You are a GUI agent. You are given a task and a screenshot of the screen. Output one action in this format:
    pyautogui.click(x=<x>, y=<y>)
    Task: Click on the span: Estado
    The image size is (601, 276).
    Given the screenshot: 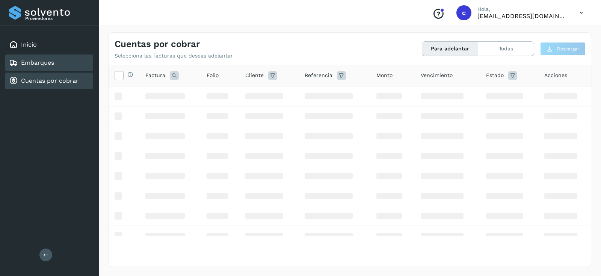 What is the action you would take?
    pyautogui.click(x=494, y=75)
    